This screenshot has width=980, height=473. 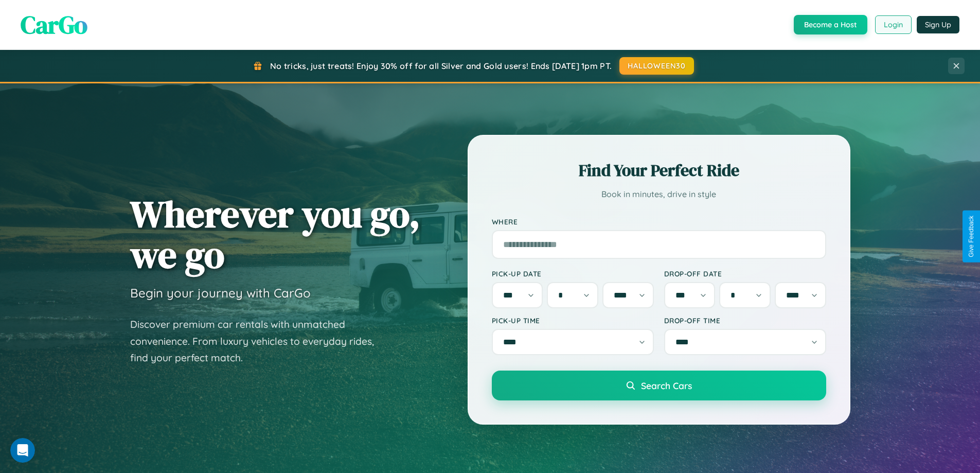 I want to click on label: Pick-up Date, so click(x=572, y=273).